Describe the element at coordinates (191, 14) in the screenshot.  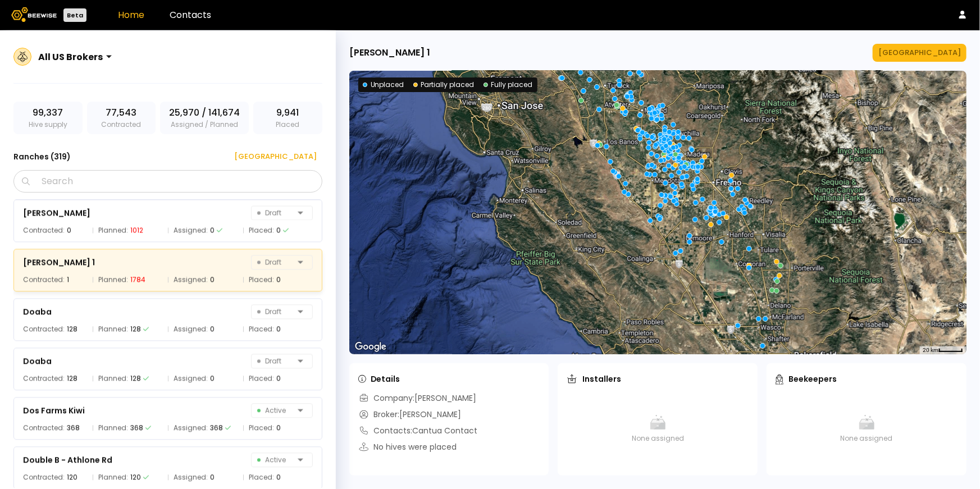
I see `a: Contacts` at that location.